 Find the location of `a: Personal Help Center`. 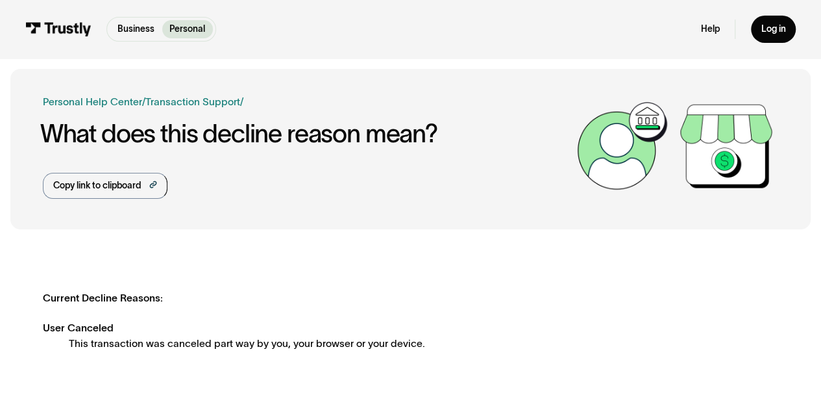

a: Personal Help Center is located at coordinates (92, 101).